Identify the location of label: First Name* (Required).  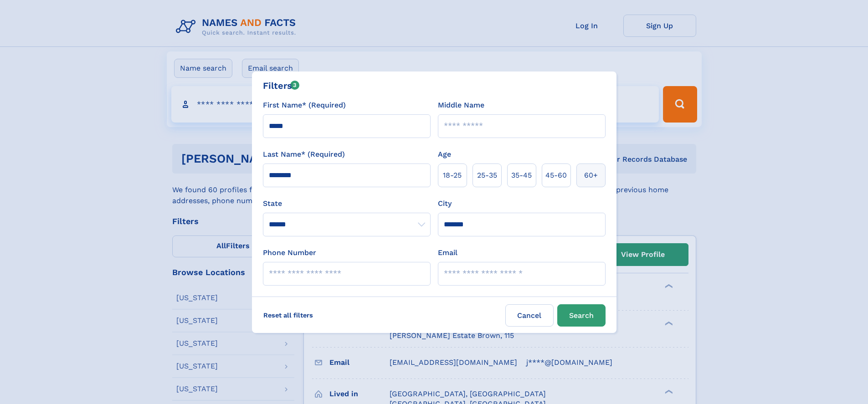
(304, 105).